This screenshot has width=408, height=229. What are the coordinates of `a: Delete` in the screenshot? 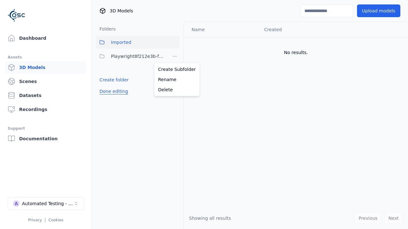 It's located at (177, 90).